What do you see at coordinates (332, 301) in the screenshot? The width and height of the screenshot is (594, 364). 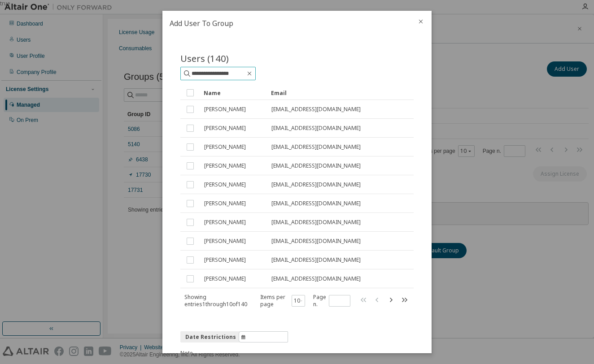 I see `span: Page n.` at bounding box center [332, 301].